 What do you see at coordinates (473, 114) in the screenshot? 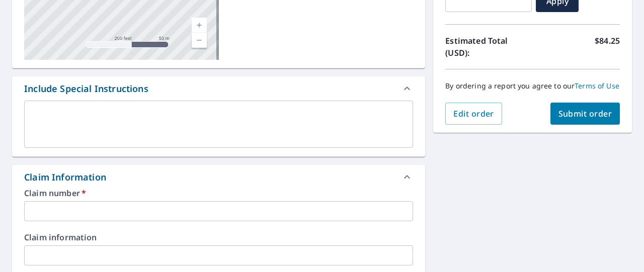
I see `span: Edit order` at bounding box center [473, 114].